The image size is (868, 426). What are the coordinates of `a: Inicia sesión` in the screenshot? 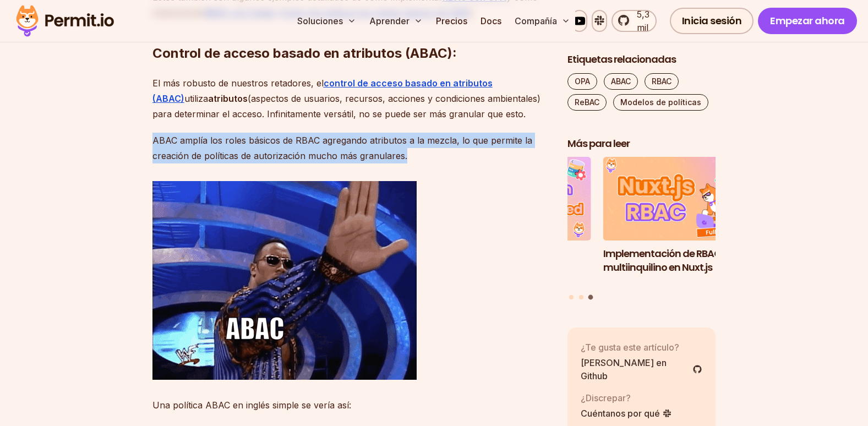 It's located at (712, 21).